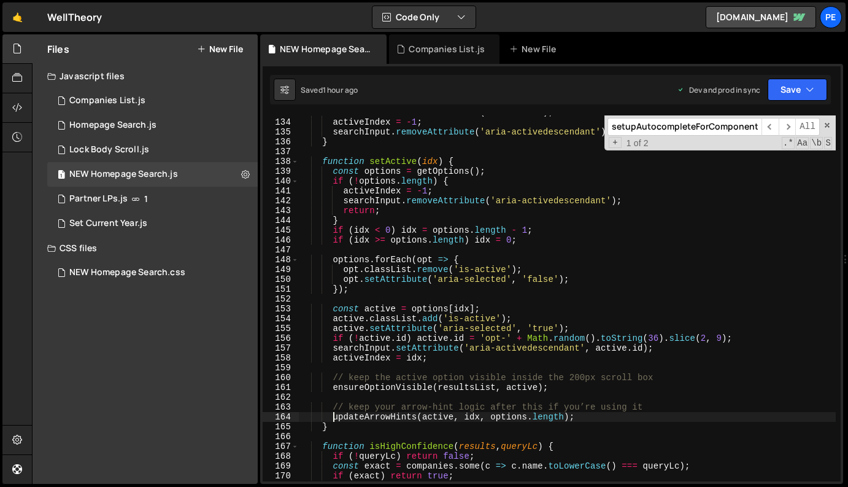 The image size is (848, 487). What do you see at coordinates (281, 436) in the screenshot?
I see `div: 166` at bounding box center [281, 436].